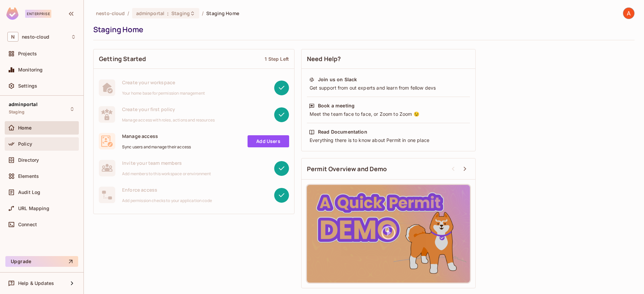 The image size is (644, 294). I want to click on div: Staging Home, so click(363, 29).